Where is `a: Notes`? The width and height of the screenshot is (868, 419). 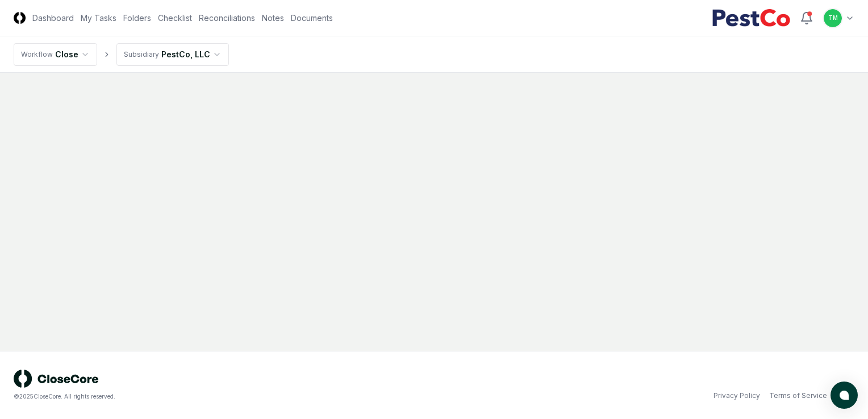 a: Notes is located at coordinates (273, 17).